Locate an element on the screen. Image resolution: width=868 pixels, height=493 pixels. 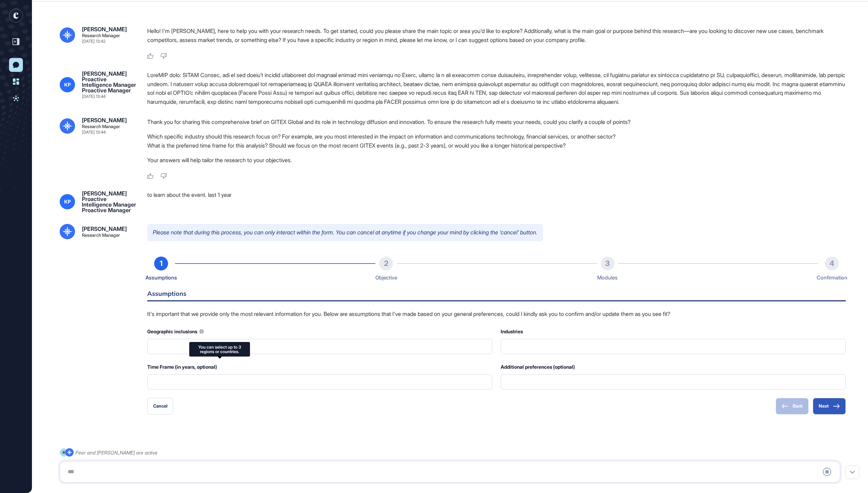
div: Modules is located at coordinates (607, 277).